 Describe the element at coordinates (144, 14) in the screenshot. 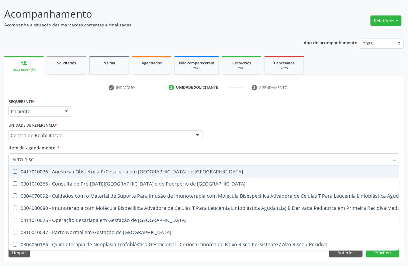

I see `p: Acompanhamento` at that location.